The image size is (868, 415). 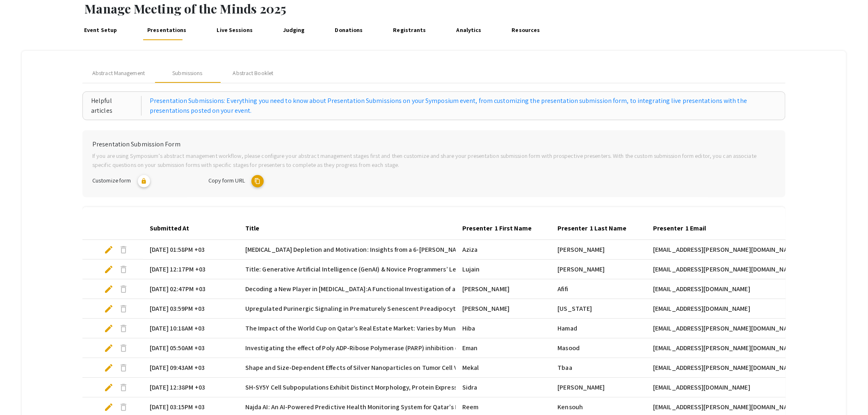 I want to click on a: Resources, so click(x=525, y=30).